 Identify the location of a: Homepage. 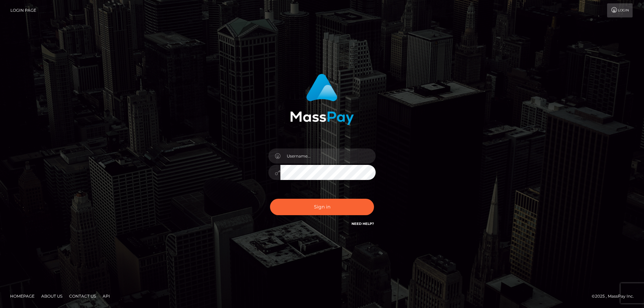
(22, 296).